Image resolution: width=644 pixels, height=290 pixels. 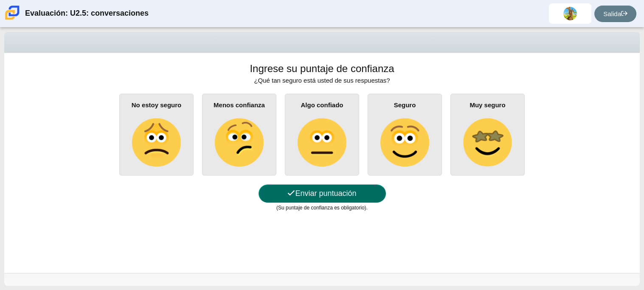 What do you see at coordinates (487, 142) in the screenshot?
I see `img: star-struck-face.png` at bounding box center [487, 142].